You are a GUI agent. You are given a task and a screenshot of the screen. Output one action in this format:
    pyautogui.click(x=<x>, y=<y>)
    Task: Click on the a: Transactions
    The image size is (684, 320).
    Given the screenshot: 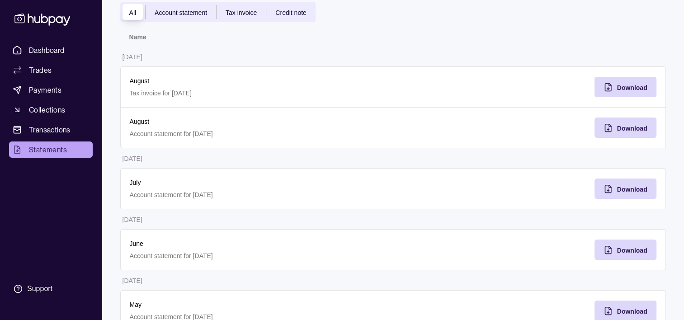 What is the action you would take?
    pyautogui.click(x=51, y=130)
    